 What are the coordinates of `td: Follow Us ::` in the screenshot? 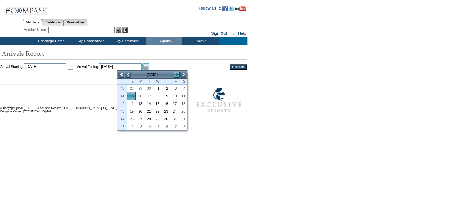 It's located at (210, 9).